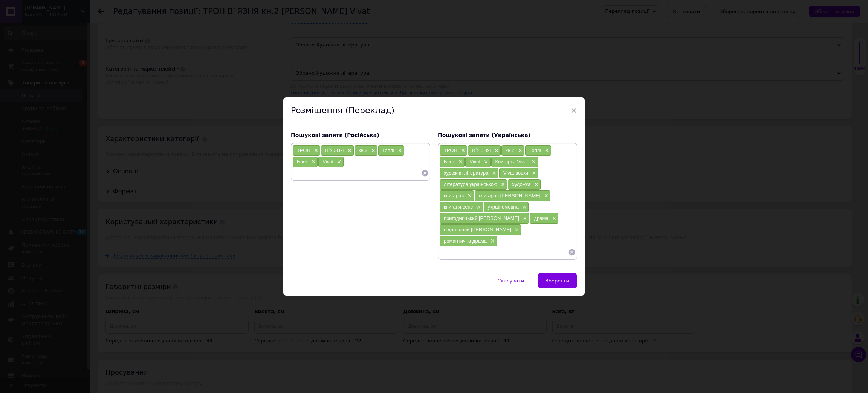 The image size is (868, 393). Describe the element at coordinates (466, 241) in the screenshot. I see `span: романтична драма` at that location.